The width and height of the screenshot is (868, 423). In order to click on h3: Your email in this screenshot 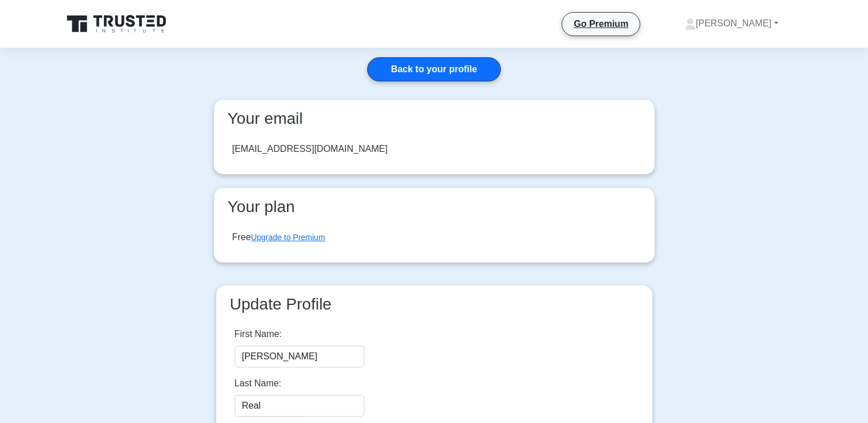, I will do `click(434, 118)`.